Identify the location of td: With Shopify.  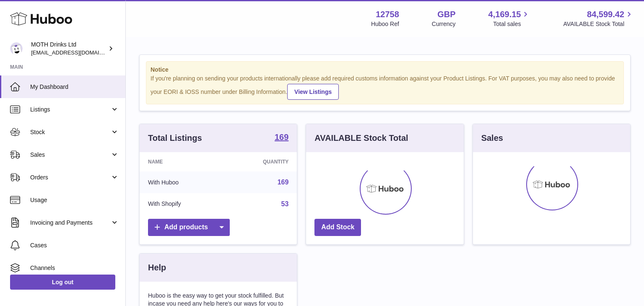
(182, 204).